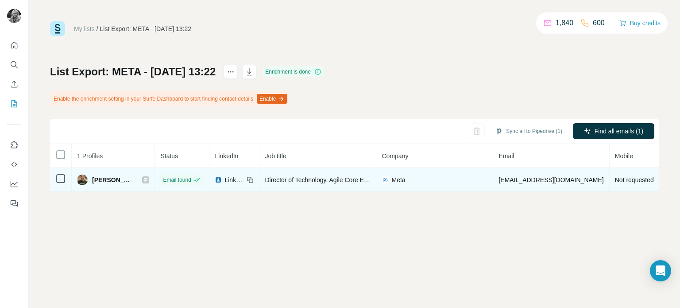  What do you see at coordinates (506, 156) in the screenshot?
I see `span: Email` at bounding box center [506, 156].